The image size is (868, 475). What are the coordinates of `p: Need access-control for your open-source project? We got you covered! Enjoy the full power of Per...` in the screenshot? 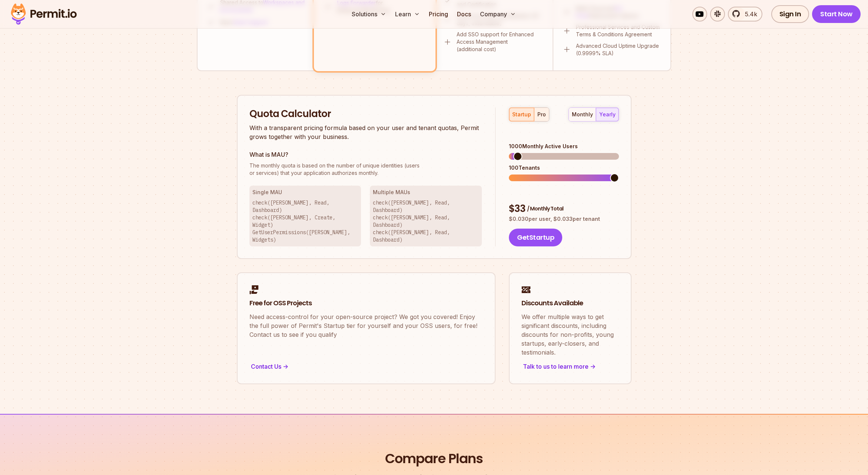 It's located at (366, 326).